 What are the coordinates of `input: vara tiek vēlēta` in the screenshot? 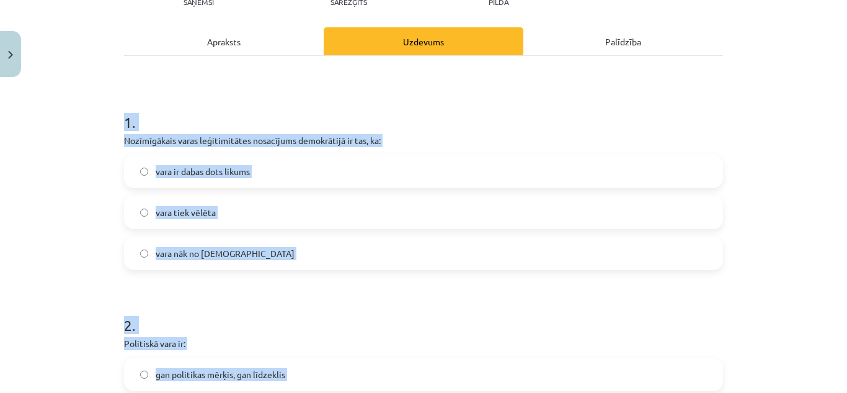 It's located at (144, 212).